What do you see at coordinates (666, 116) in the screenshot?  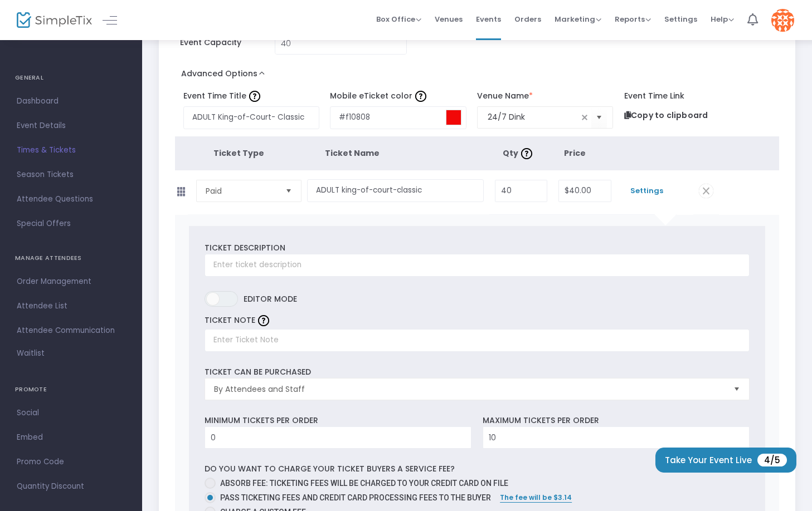 I see `a: Copy to clipboard` at bounding box center [666, 116].